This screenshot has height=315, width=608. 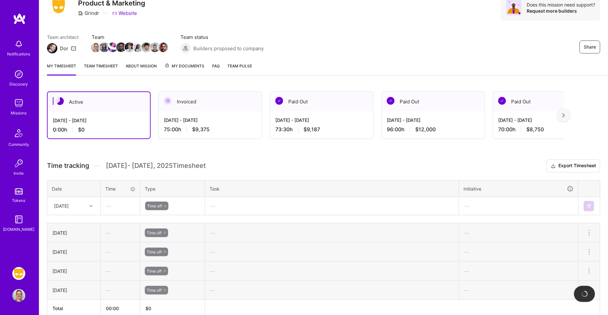 What do you see at coordinates (52, 48) in the screenshot?
I see `img: Team Architect` at bounding box center [52, 48].